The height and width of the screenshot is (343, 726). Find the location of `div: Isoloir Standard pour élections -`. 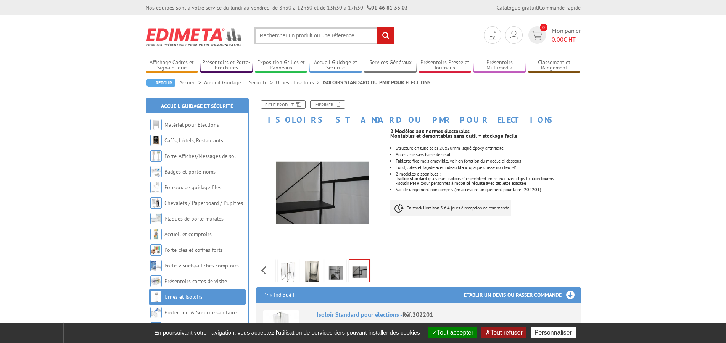

div: Isoloir Standard pour élections - is located at coordinates (445, 314).